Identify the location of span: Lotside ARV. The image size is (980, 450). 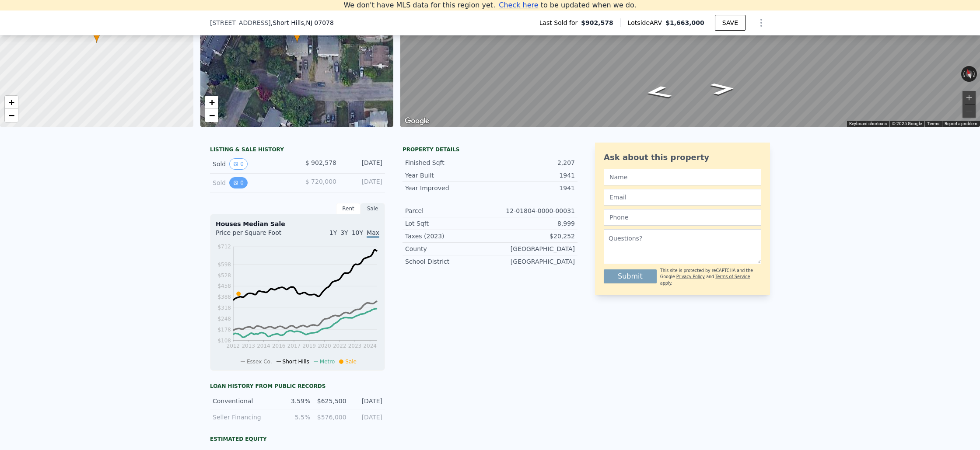
(646, 23).